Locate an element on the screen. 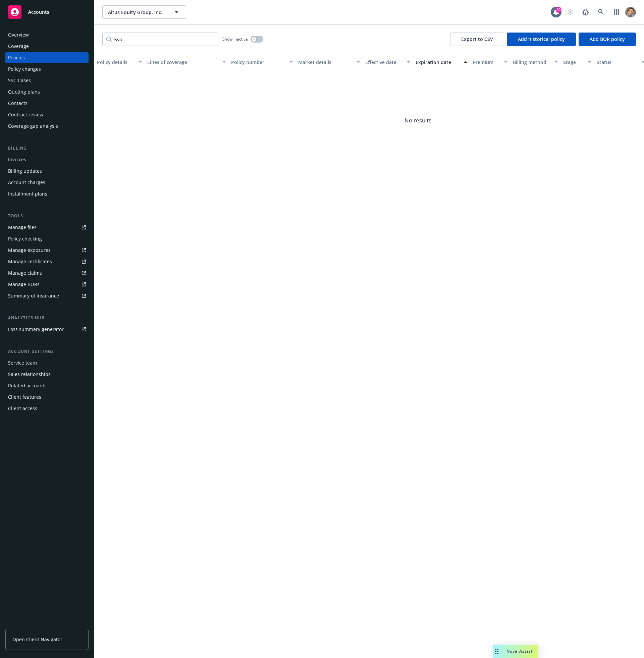 The image size is (644, 658). div: Policies is located at coordinates (17, 58).